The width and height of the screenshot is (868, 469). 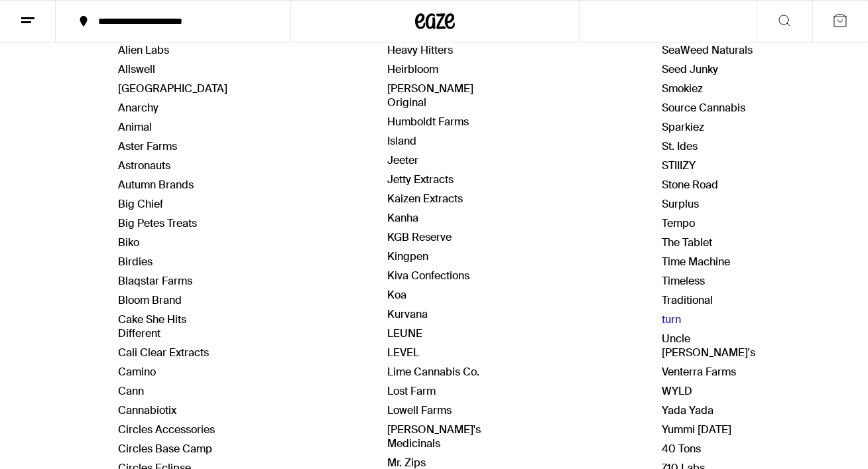 I want to click on a: SeaWeed Naturals, so click(x=708, y=50).